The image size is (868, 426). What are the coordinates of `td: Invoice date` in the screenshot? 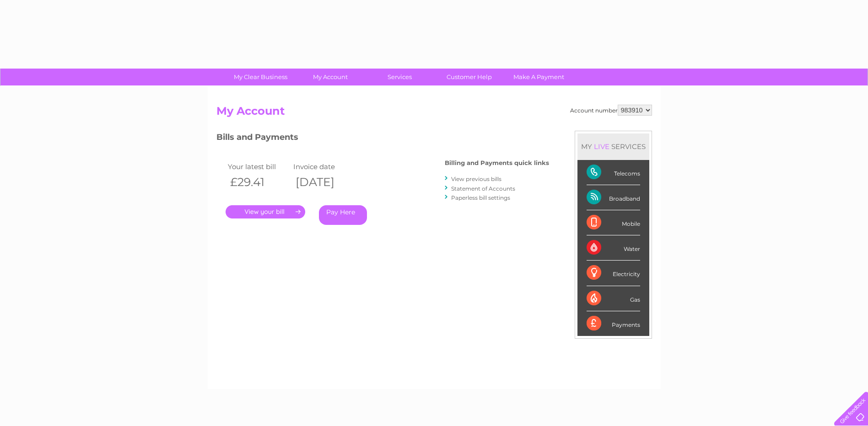 It's located at (324, 167).